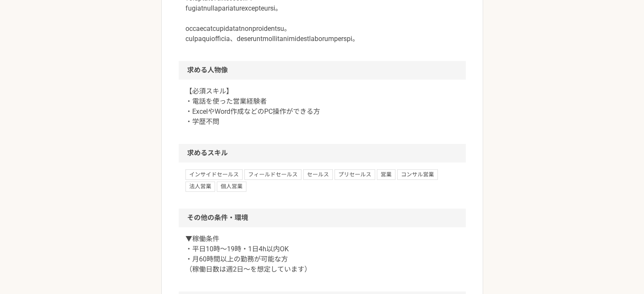 The image size is (644, 294). What do you see at coordinates (200, 187) in the screenshot?
I see `span: 法人営業` at bounding box center [200, 187].